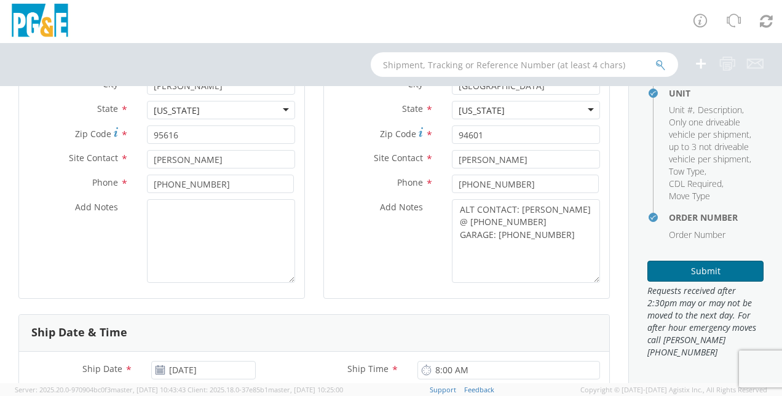 The height and width of the screenshot is (396, 782). I want to click on img: pge-logo-06675f144f4cfa6a6814.png, so click(40, 22).